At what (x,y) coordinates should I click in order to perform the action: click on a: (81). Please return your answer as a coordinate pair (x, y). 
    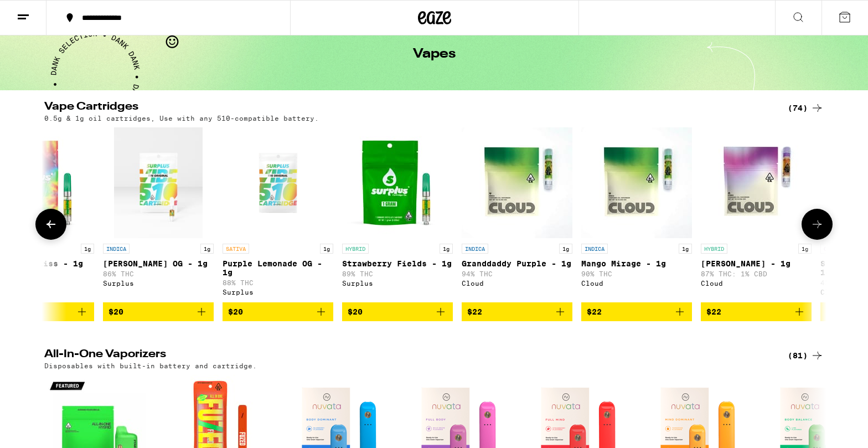
    Looking at the image, I should click on (805, 355).